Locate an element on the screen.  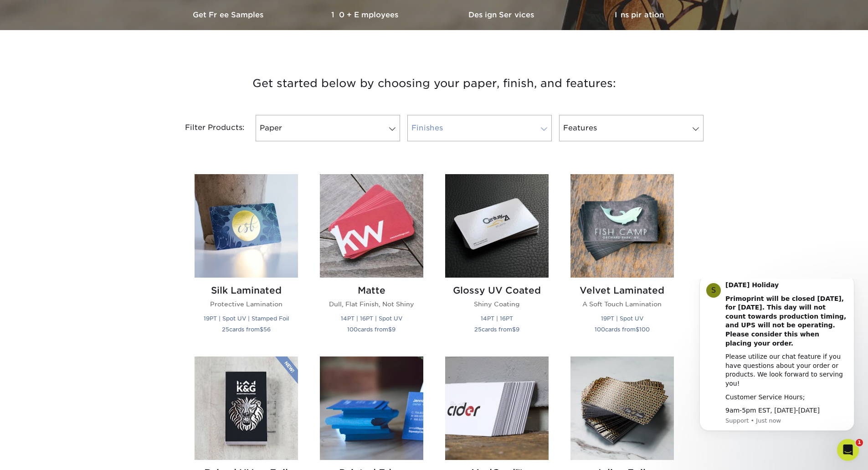
img: Silk Laminated Business Cards is located at coordinates (246, 226).